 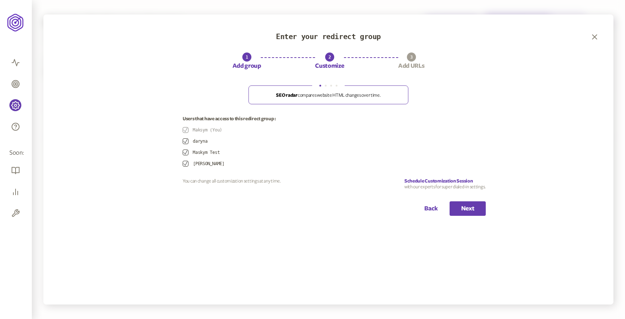 I want to click on button: Next, so click(x=468, y=208).